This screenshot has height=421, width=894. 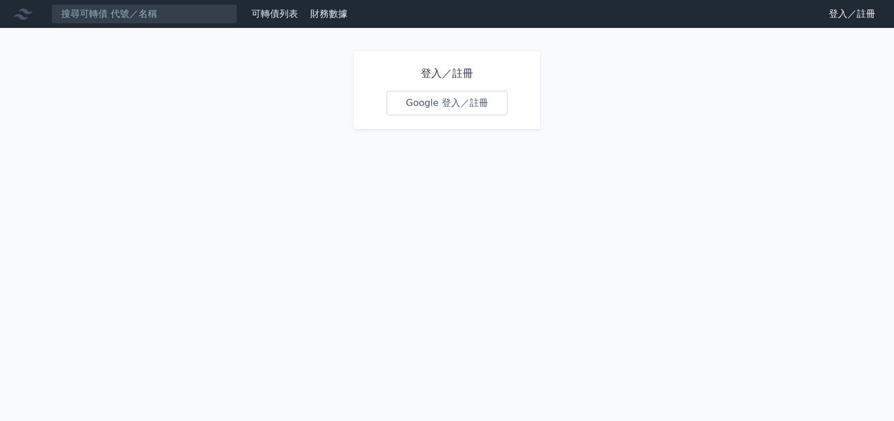 What do you see at coordinates (447, 103) in the screenshot?
I see `a: Google 登入／註冊` at bounding box center [447, 103].